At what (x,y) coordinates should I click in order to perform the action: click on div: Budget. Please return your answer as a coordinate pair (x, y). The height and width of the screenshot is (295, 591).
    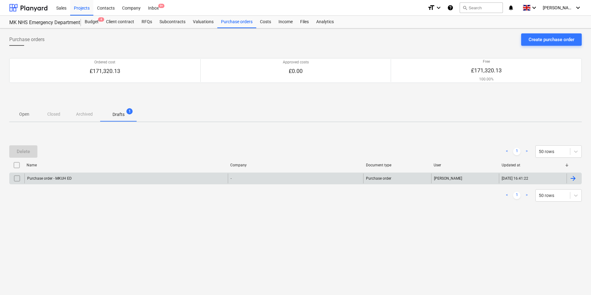
    Looking at the image, I should click on (91, 22).